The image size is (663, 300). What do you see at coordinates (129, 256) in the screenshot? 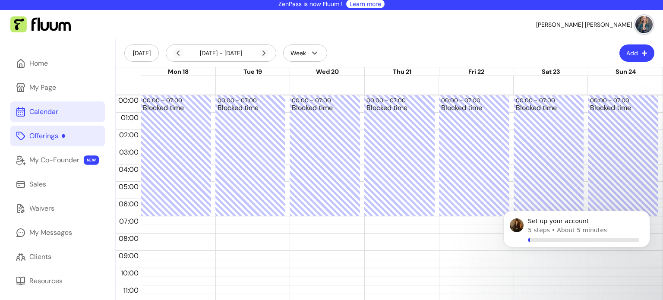
I see `span: 09:00` at bounding box center [129, 256].